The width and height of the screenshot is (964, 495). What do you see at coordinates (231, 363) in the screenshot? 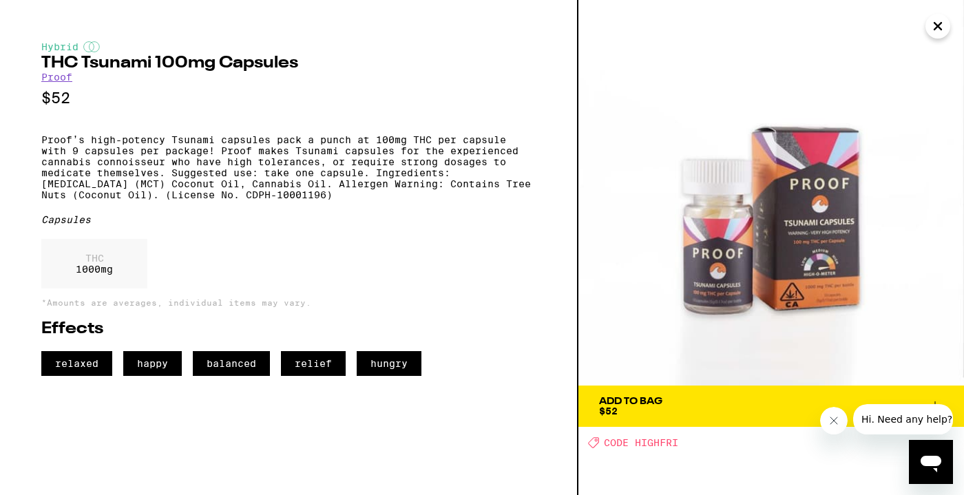
I see `span: balanced` at bounding box center [231, 363].